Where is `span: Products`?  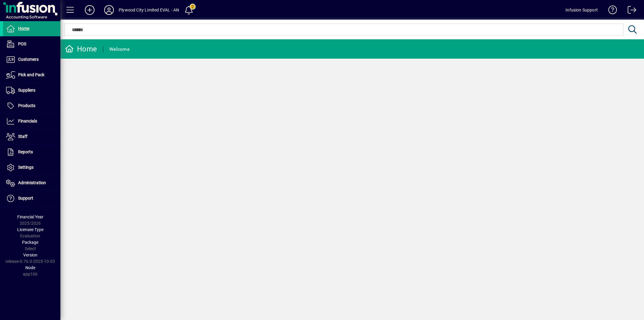 span: Products is located at coordinates (26, 106).